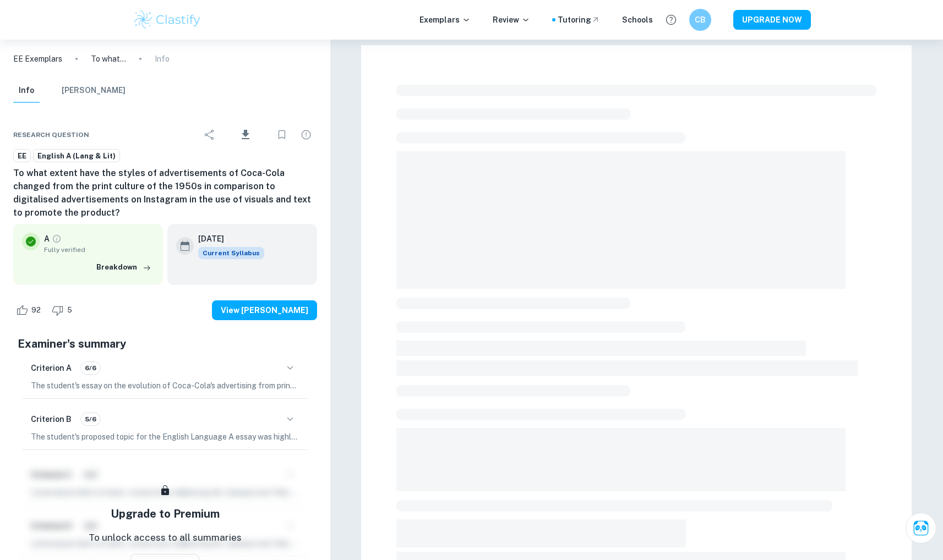 This screenshot has height=560, width=943. What do you see at coordinates (22, 156) in the screenshot?
I see `a: EE` at bounding box center [22, 156].